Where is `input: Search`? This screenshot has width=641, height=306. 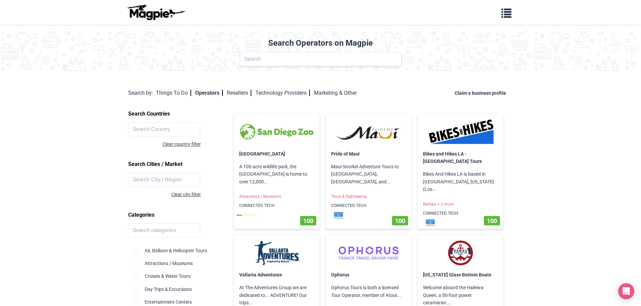
input: Search is located at coordinates (321, 59).